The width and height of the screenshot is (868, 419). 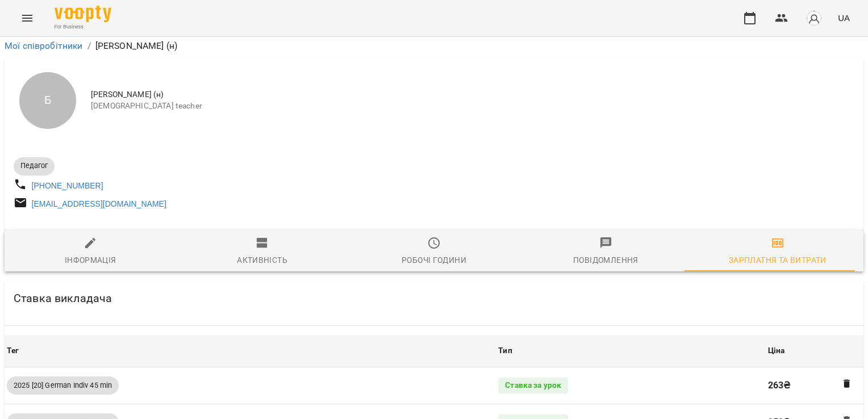 I want to click on button: UA, so click(x=843, y=18).